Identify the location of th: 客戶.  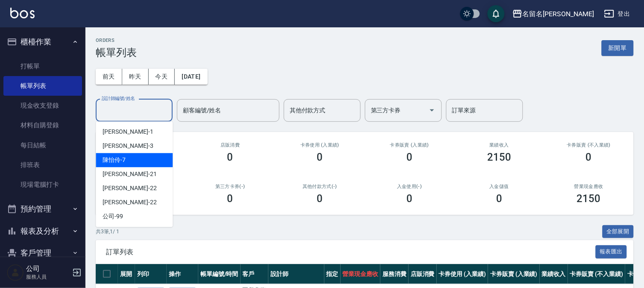
(255, 274).